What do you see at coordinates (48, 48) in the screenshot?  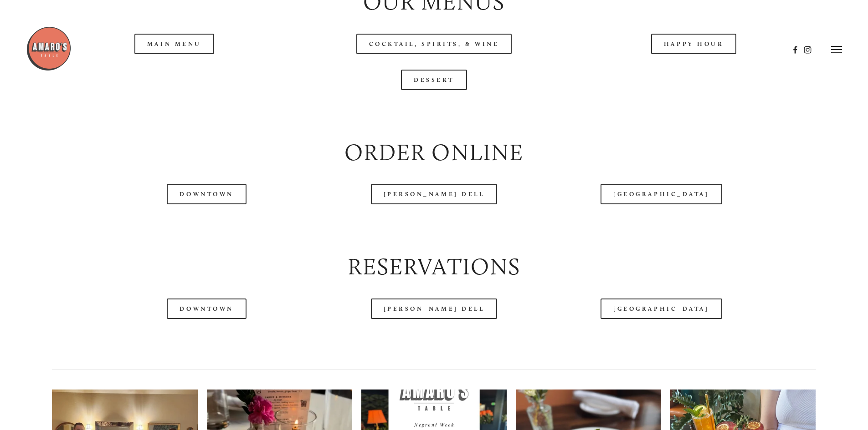 I see `img: Amaro's Table` at bounding box center [48, 48].